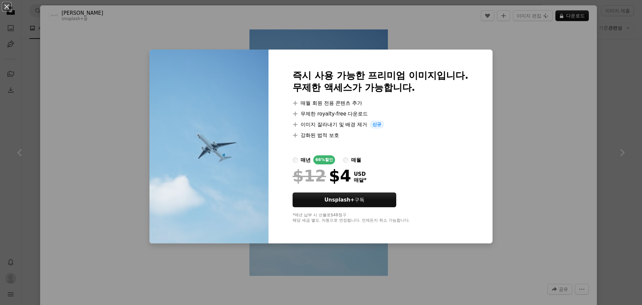 This screenshot has width=642, height=305. I want to click on li: 강화된 법적 보호, so click(381, 135).